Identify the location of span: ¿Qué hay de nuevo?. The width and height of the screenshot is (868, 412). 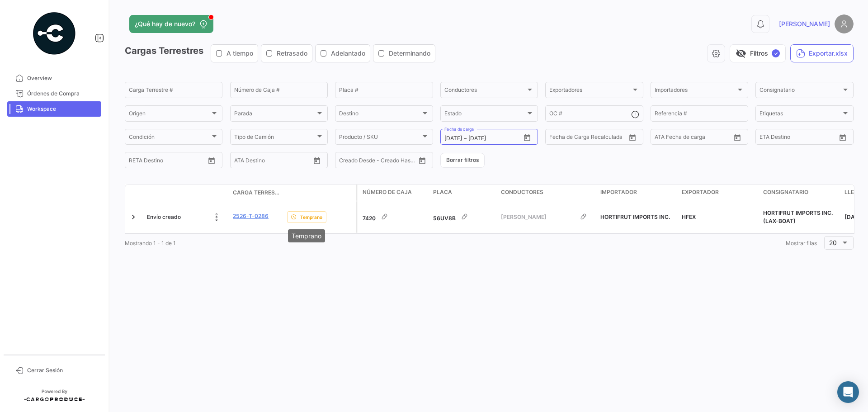
(165, 24).